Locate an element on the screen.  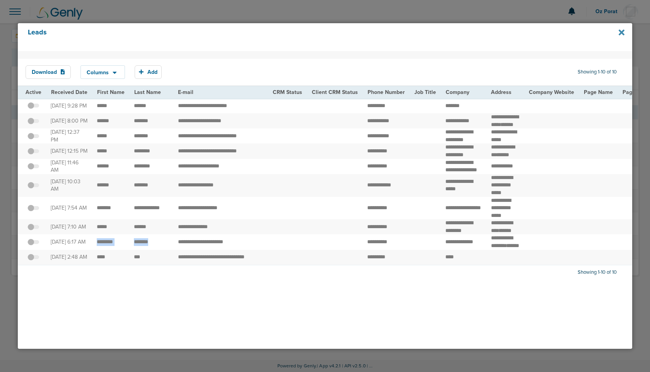
span: E-mail is located at coordinates (186, 92).